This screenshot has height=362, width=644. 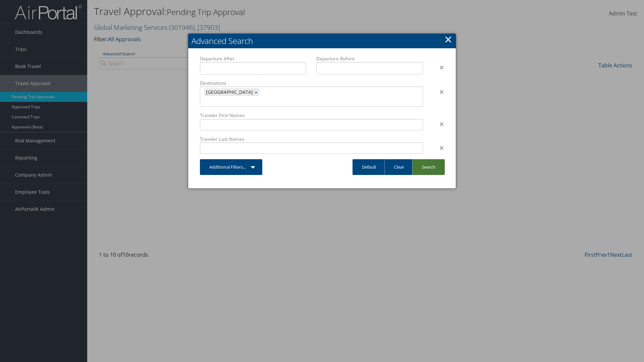 What do you see at coordinates (253, 59) in the screenshot?
I see `label: Departure After` at bounding box center [253, 59].